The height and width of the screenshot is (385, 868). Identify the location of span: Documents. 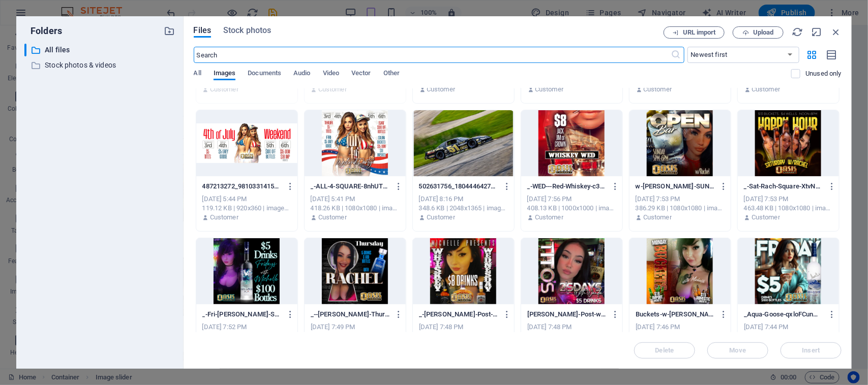
(265, 74).